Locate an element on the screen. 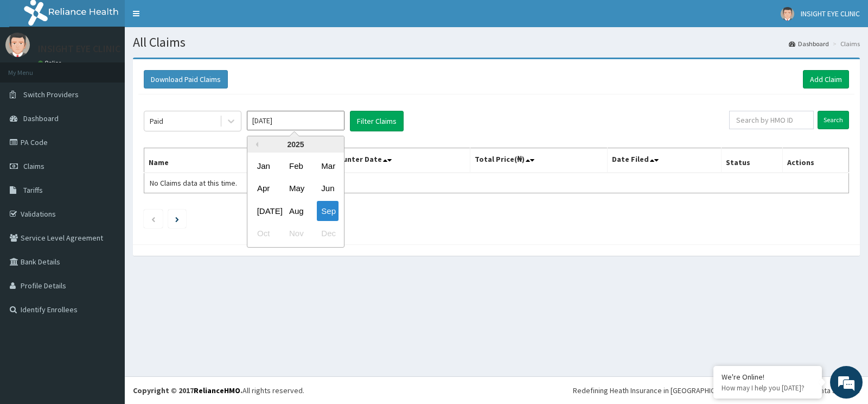  a: Add Claim is located at coordinates (826, 79).